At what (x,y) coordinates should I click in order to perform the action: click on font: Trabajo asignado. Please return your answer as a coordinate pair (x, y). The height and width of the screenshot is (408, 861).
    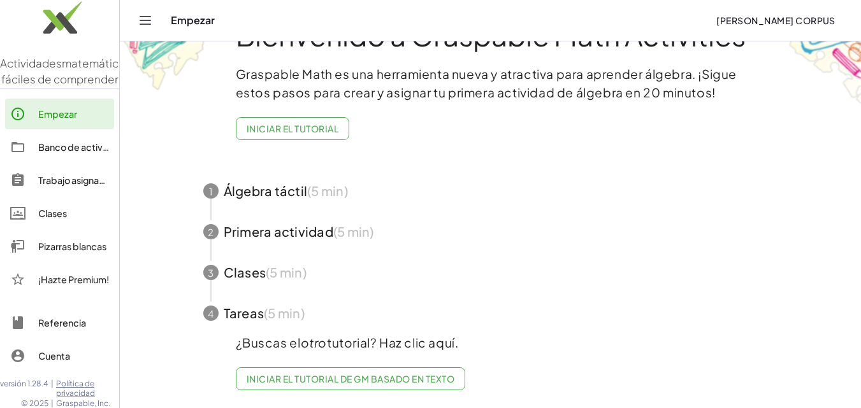
    Looking at the image, I should click on (75, 180).